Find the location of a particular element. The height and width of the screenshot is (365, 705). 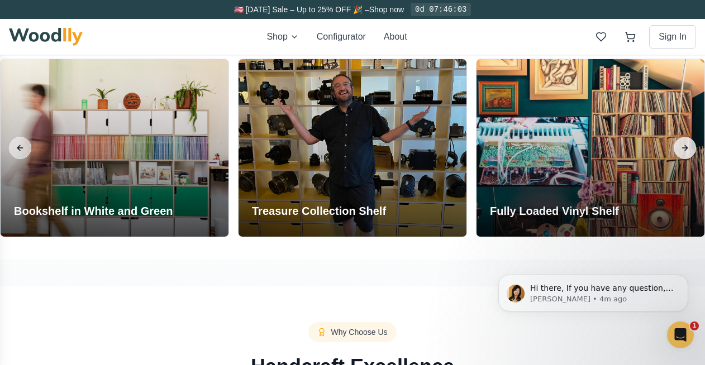

h3: Bookshelf in White and Green is located at coordinates (93, 211).